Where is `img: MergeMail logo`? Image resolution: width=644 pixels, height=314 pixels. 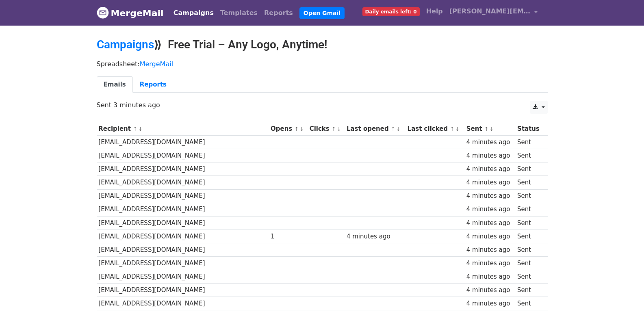 img: MergeMail logo is located at coordinates (103, 13).